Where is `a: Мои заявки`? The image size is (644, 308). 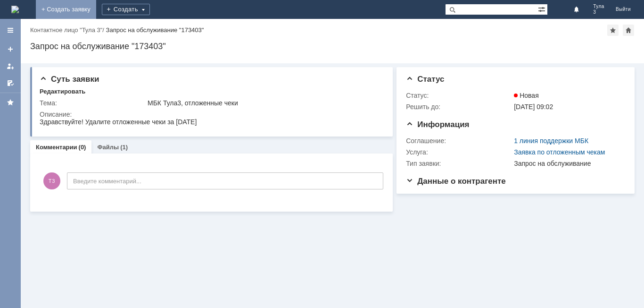 a: Мои заявки is located at coordinates (10, 66).